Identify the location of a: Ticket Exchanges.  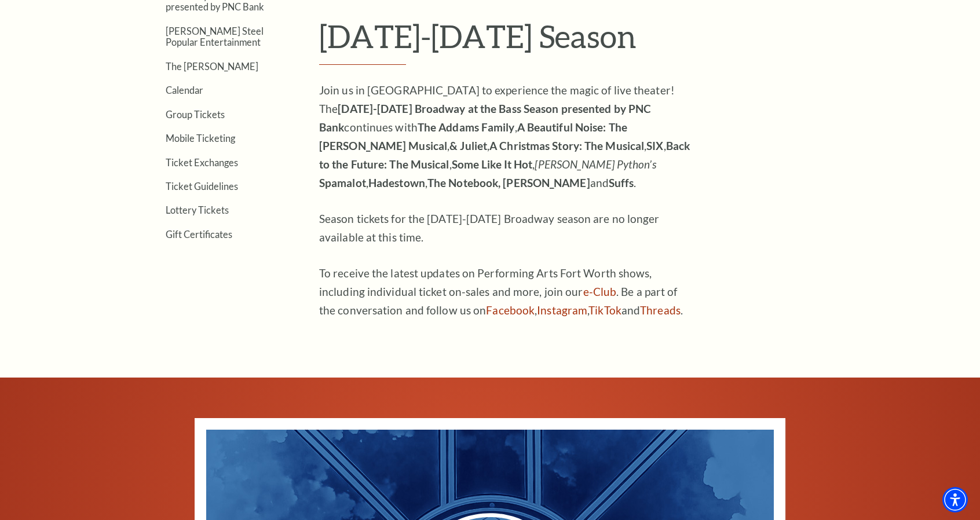
(202, 162).